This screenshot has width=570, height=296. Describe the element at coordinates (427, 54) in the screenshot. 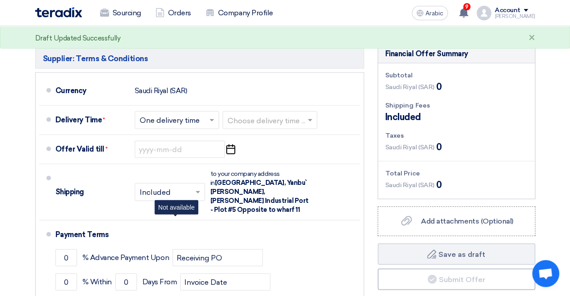

I see `font: Financial Offer Summary` at that location.